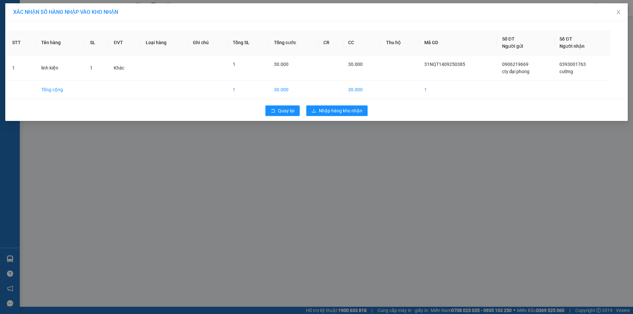 The width and height of the screenshot is (633, 314). Describe the element at coordinates (273, 111) in the screenshot. I see `span: rollback` at that location.